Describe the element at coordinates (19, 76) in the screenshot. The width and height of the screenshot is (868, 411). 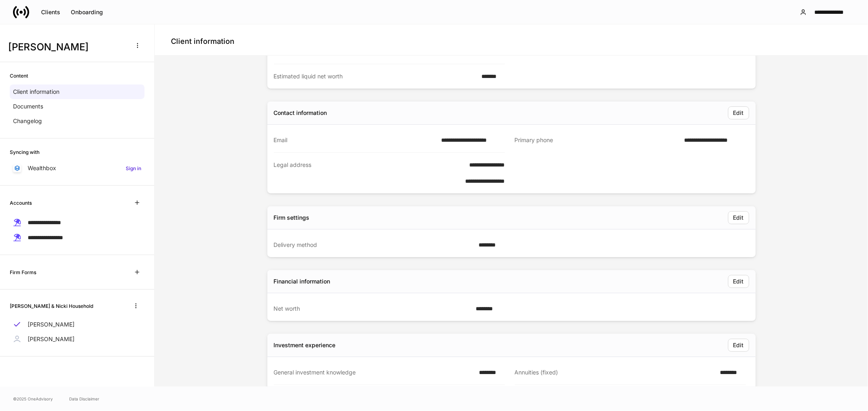
I see `h6: Content` at that location.